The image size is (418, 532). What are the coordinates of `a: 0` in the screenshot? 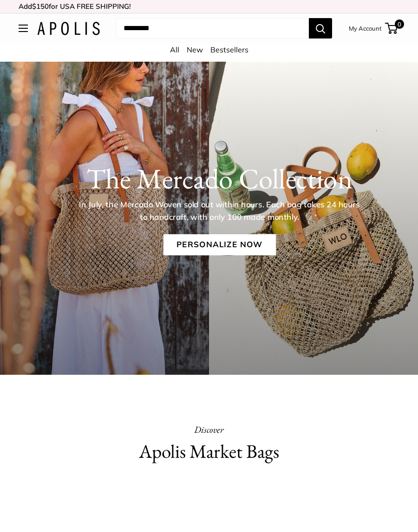 It's located at (391, 28).